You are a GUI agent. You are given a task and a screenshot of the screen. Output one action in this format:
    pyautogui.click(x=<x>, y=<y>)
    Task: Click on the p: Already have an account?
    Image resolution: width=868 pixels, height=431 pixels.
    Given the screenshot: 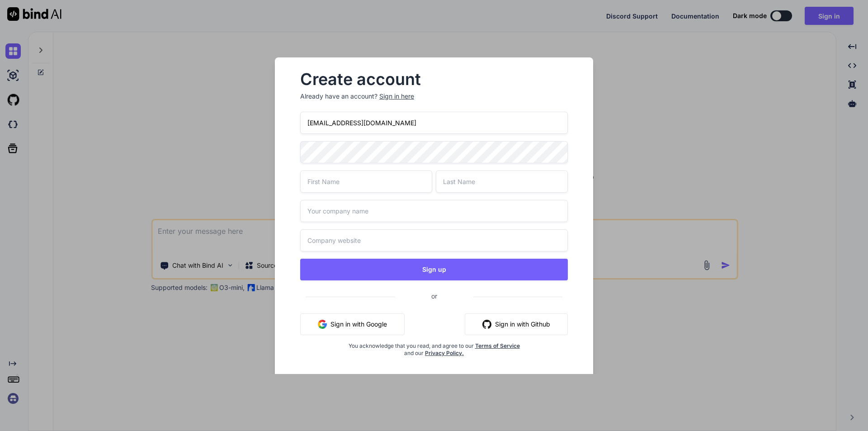 What is the action you would take?
    pyautogui.click(x=434, y=96)
    